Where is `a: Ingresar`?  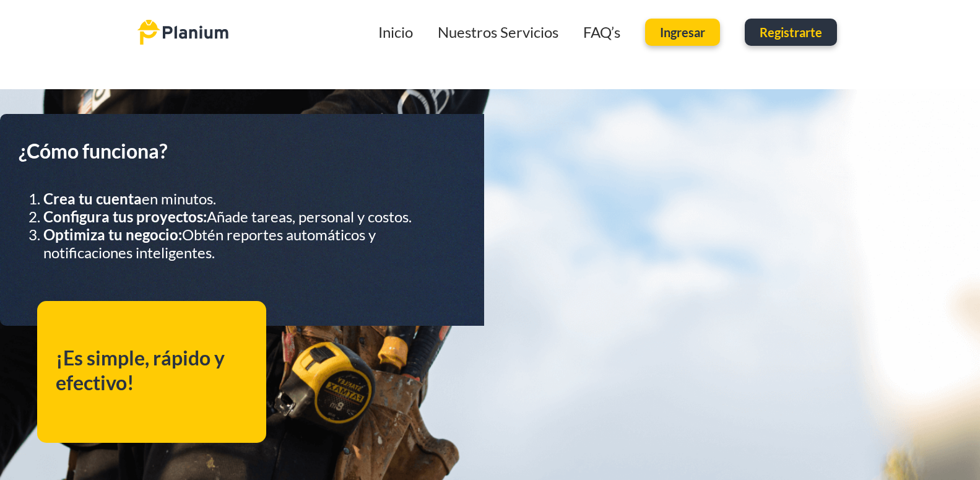 a: Ingresar is located at coordinates (682, 32).